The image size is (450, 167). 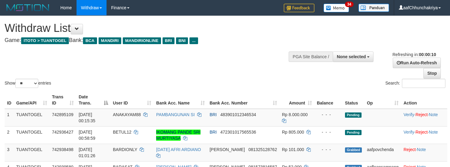 What do you see at coordinates (182, 41) in the screenshot?
I see `span: BNI` at bounding box center [182, 41].